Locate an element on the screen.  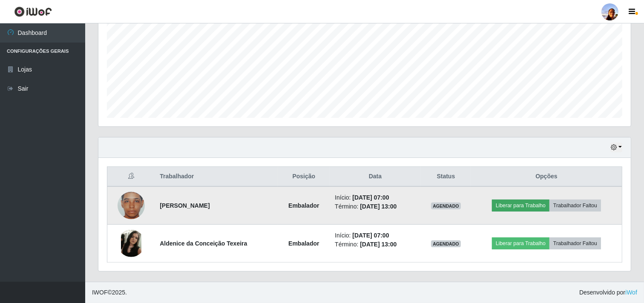
th: Status is located at coordinates (446, 177).